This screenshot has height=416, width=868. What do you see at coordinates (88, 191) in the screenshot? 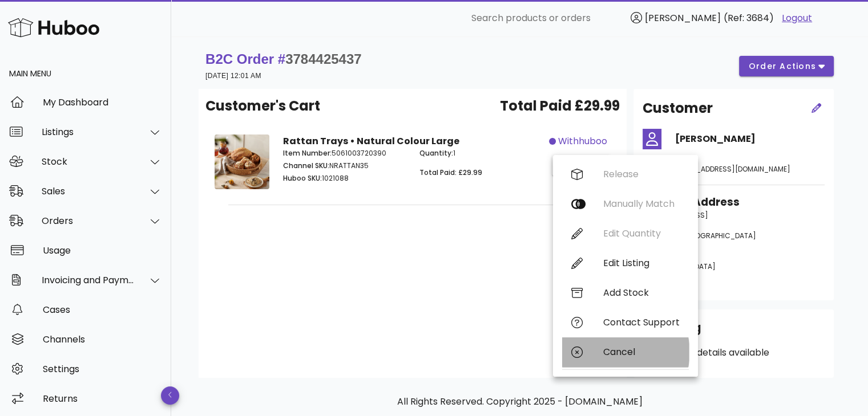
I see `div: Sales` at bounding box center [88, 191].